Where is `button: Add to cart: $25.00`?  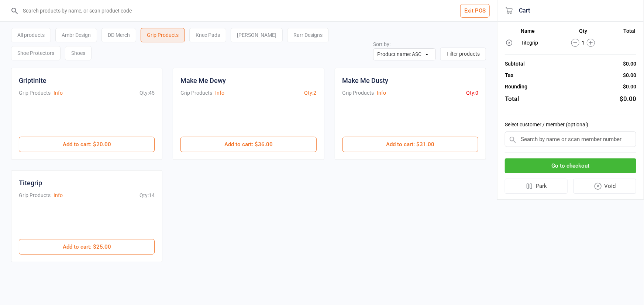
button: Add to cart: $25.00 is located at coordinates (87, 247).